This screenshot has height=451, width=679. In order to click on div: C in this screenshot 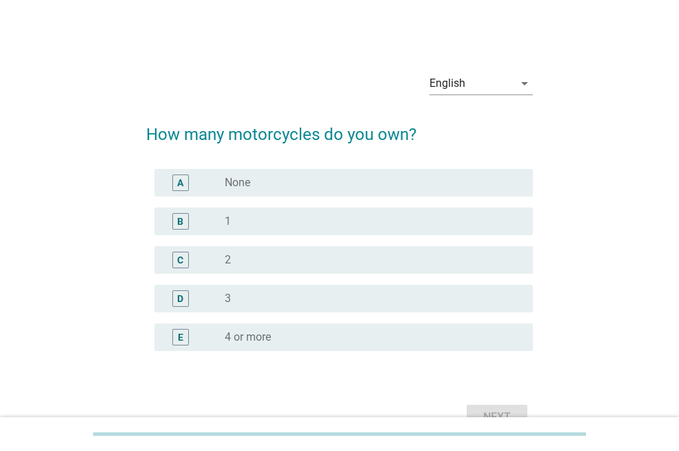, I will do `click(180, 259)`.